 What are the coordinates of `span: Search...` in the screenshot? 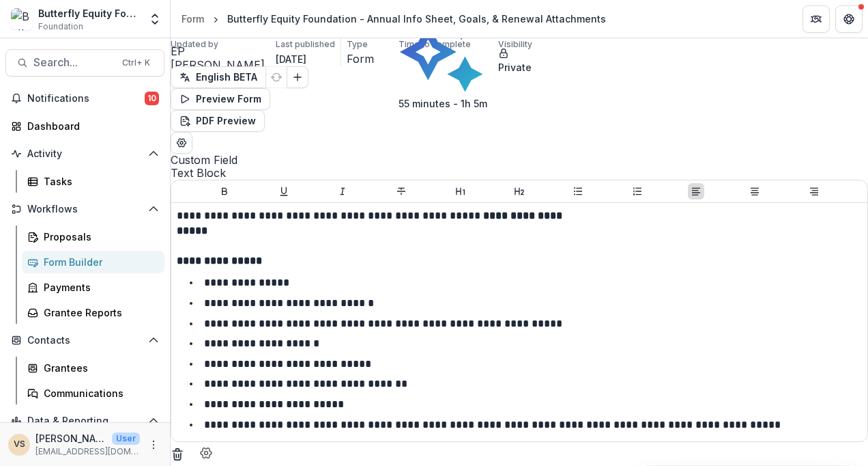 It's located at (73, 62).